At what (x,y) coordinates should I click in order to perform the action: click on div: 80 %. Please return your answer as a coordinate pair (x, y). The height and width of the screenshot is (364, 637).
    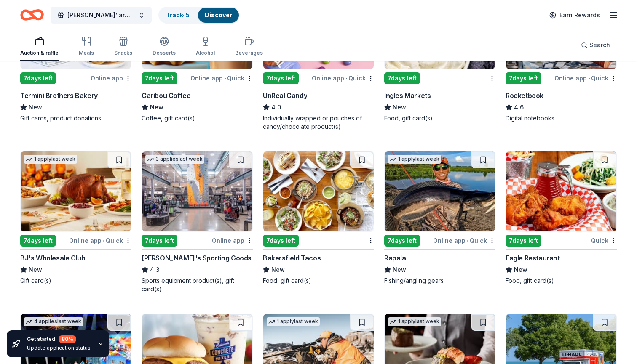
    Looking at the image, I should click on (67, 339).